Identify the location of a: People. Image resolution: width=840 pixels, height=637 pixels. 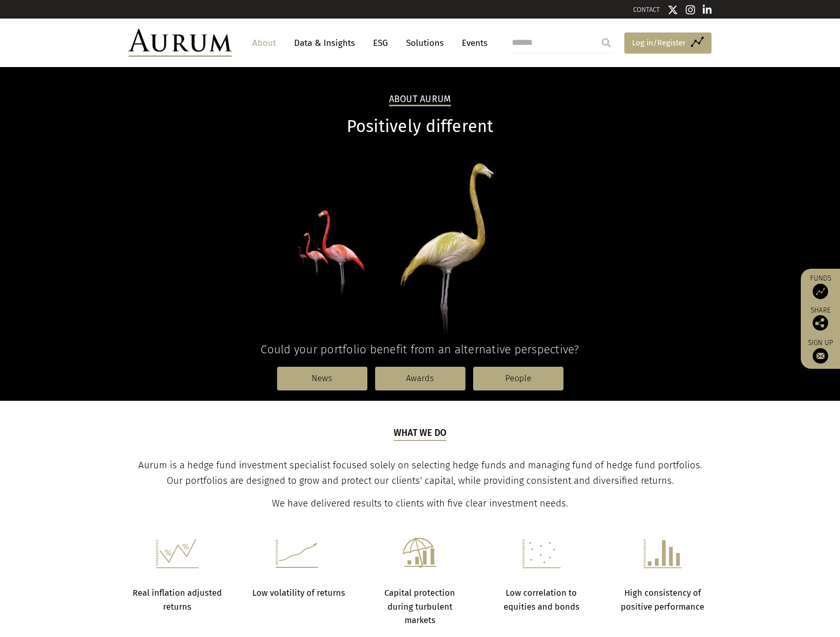
(518, 379).